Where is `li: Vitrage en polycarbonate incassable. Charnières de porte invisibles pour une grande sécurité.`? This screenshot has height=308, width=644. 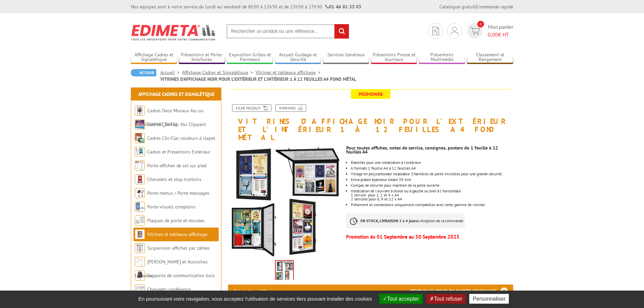
li: Vitrage en polycarbonate incassable. Charnières de porte invisibles pour une grande sécurité. is located at coordinates (432, 174).